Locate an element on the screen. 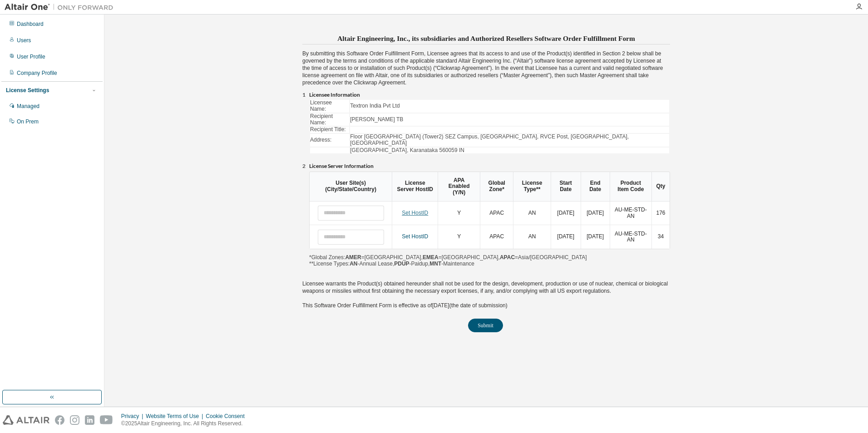  th: End Date is located at coordinates (595, 187).